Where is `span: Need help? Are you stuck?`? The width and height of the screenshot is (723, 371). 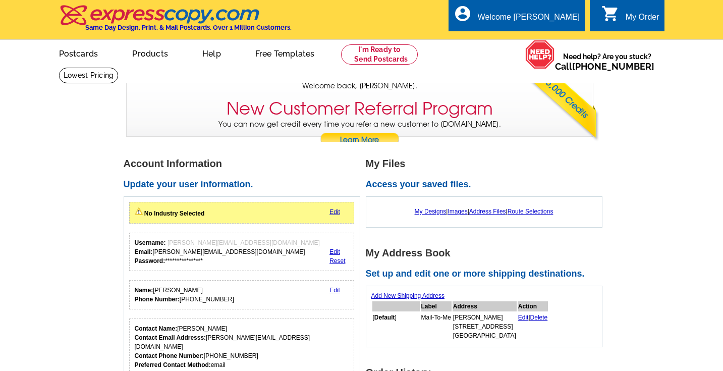
span: Need help? Are you stuck? is located at coordinates (607, 62).